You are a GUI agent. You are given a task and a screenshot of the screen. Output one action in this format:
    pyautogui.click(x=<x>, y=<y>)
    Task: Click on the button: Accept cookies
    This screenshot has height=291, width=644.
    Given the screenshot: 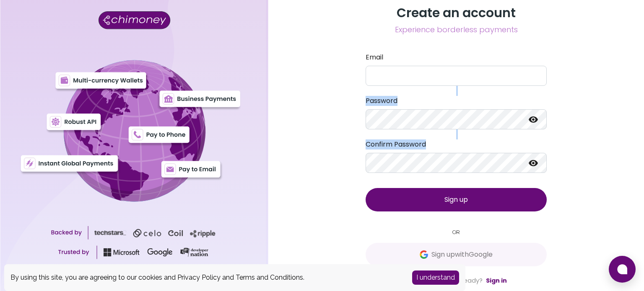 What is the action you would take?
    pyautogui.click(x=435, y=278)
    